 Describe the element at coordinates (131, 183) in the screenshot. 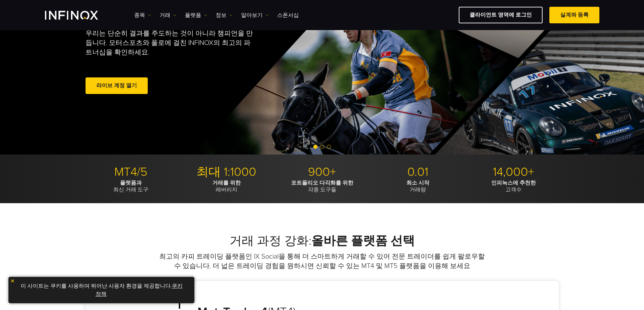

I see `strong: 플랫폼과` at that location.